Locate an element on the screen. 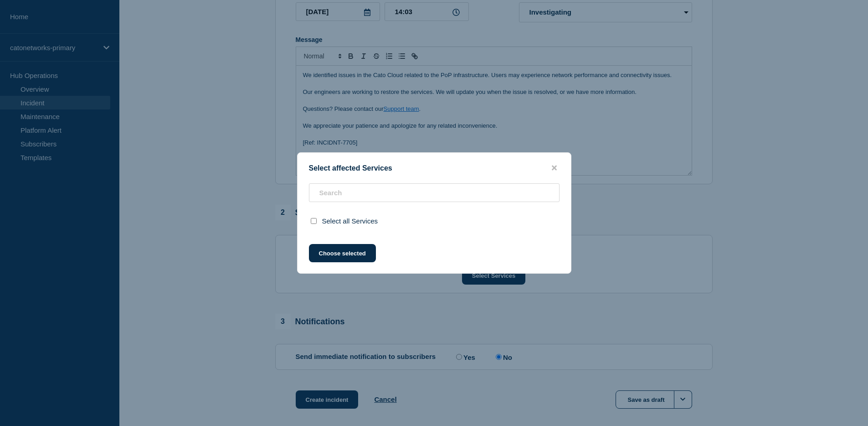 Image resolution: width=868 pixels, height=426 pixels. input: Search is located at coordinates (434, 192).